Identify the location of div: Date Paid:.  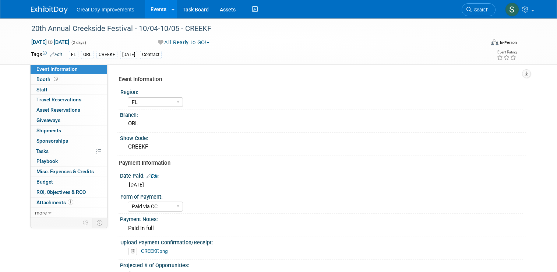
(323, 175).